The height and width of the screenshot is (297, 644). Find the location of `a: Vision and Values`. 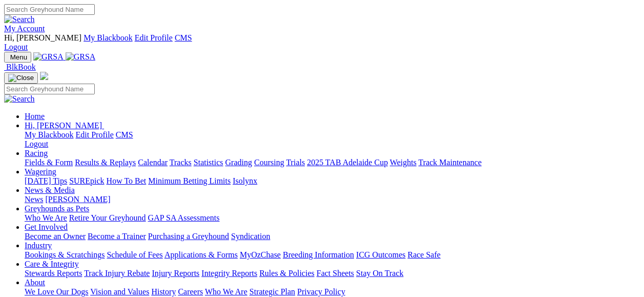

a: Vision and Values is located at coordinates (119, 292).